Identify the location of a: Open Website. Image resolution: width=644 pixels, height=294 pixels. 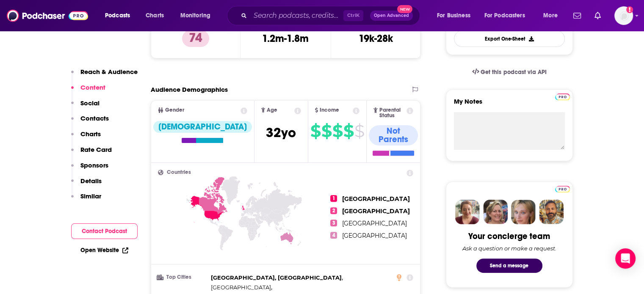
(104, 250).